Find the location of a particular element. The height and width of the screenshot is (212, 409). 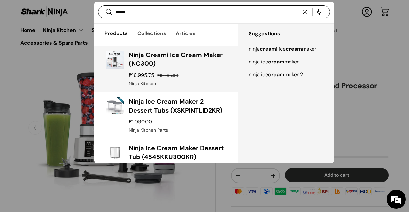

a: Ninja Ice Cream Maker 2 Dessert Tubs (XSKPINTLID2KR) ₱1,090.00 Ninja Kitchen Parts is located at coordinates (166, 116).